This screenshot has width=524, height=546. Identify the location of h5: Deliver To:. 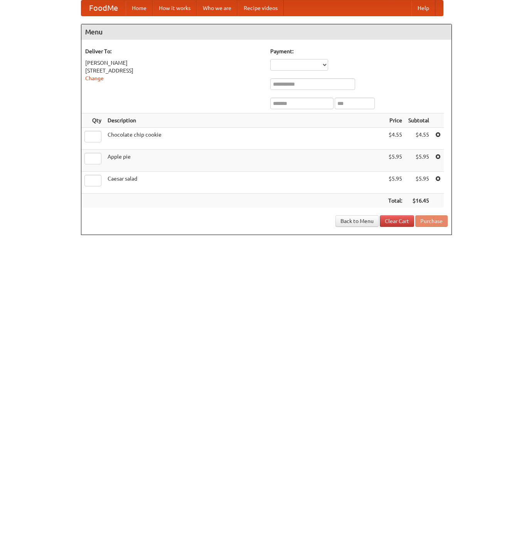
(174, 51).